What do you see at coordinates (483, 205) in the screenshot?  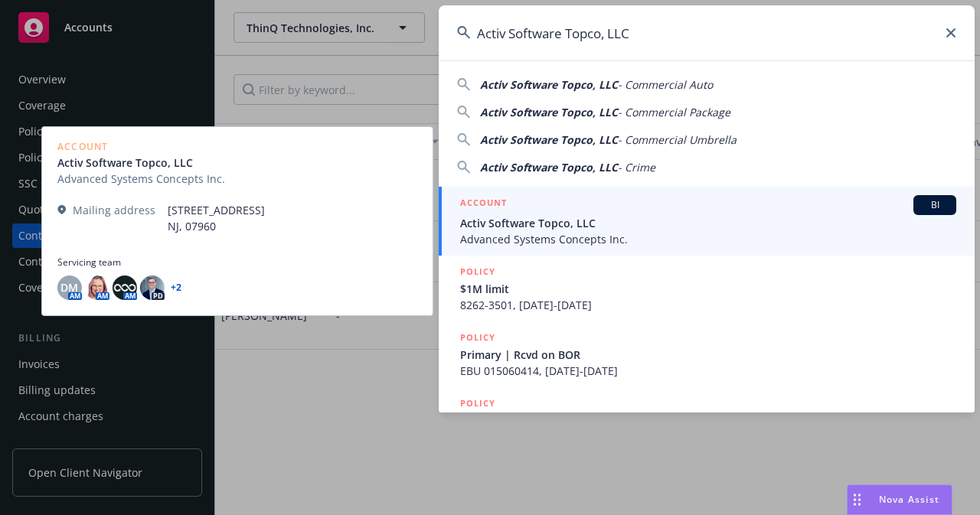 I see `h5: ACCOUNT` at bounding box center [483, 205].